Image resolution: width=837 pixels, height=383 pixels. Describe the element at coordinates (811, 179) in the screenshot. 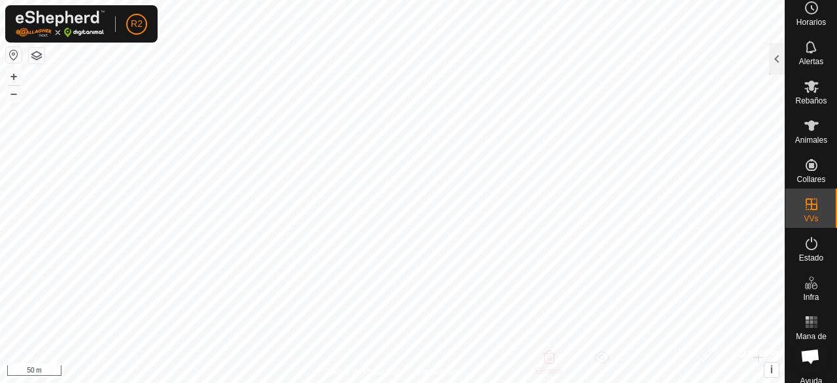

I see `span: Collares` at that location.